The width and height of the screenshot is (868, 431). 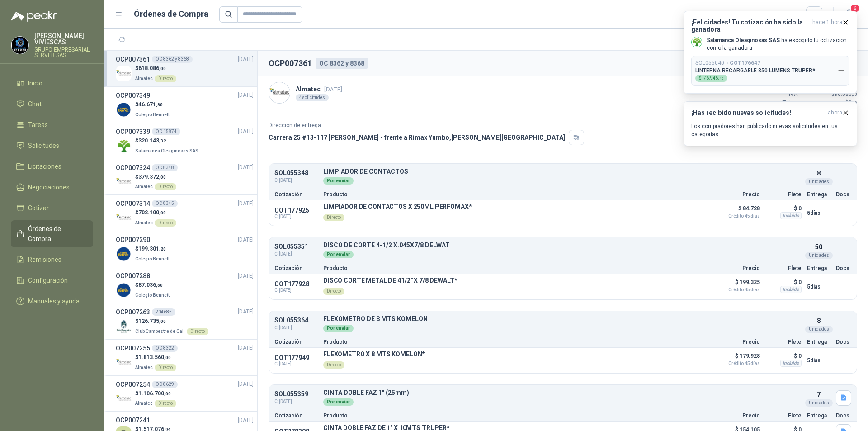 What do you see at coordinates (133, 384) in the screenshot?
I see `h3: OCP007254` at bounding box center [133, 384].